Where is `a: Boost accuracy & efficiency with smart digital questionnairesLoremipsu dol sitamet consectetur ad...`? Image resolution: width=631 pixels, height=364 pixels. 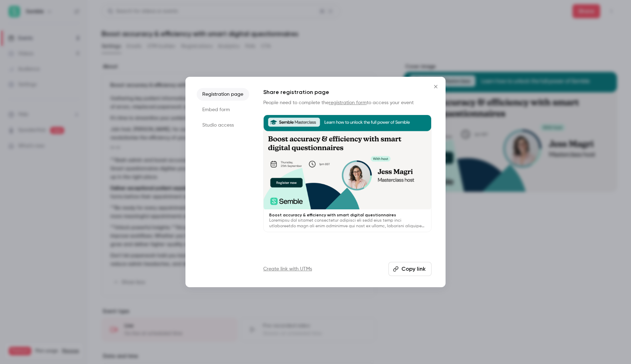 a: Boost accuracy & efficiency with smart digital questionnairesLoremipsu dol sitamet consectetur ad... is located at coordinates (348, 173).